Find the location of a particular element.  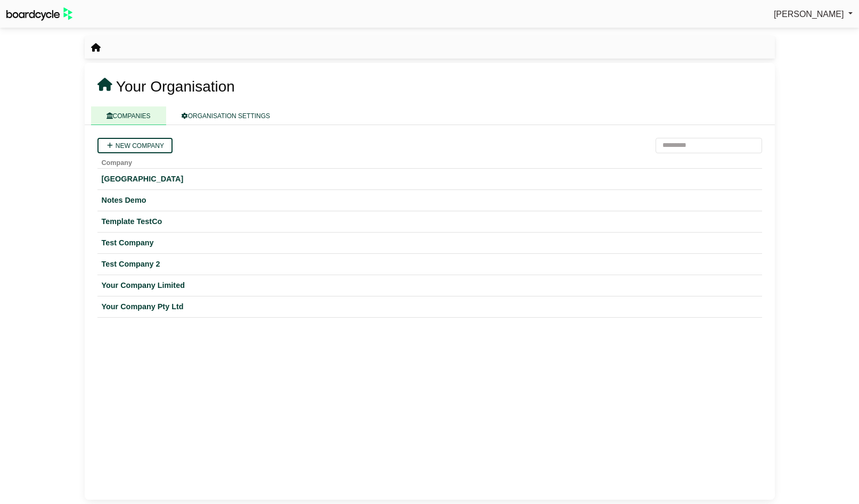

a: Your Company Pty Ltd is located at coordinates (430, 307).